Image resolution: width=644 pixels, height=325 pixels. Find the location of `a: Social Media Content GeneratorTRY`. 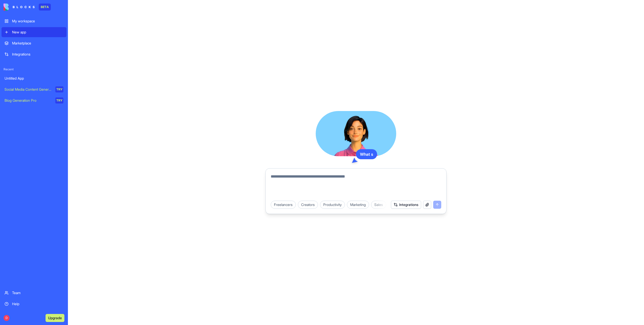

a: Social Media Content GeneratorTRY is located at coordinates (34, 90).